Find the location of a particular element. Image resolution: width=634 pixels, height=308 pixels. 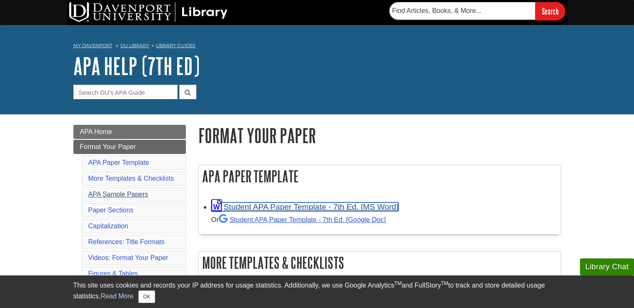

h1: Format Your Paper is located at coordinates (380, 135).